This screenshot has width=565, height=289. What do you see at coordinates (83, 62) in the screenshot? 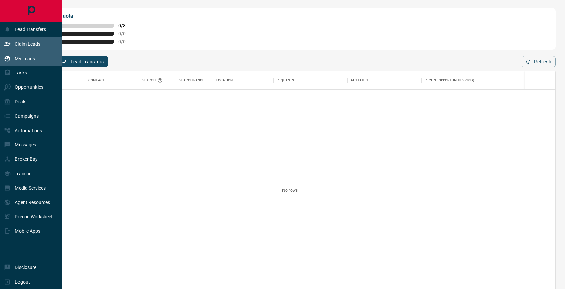
I see `button: Lead Transfers` at bounding box center [83, 62].